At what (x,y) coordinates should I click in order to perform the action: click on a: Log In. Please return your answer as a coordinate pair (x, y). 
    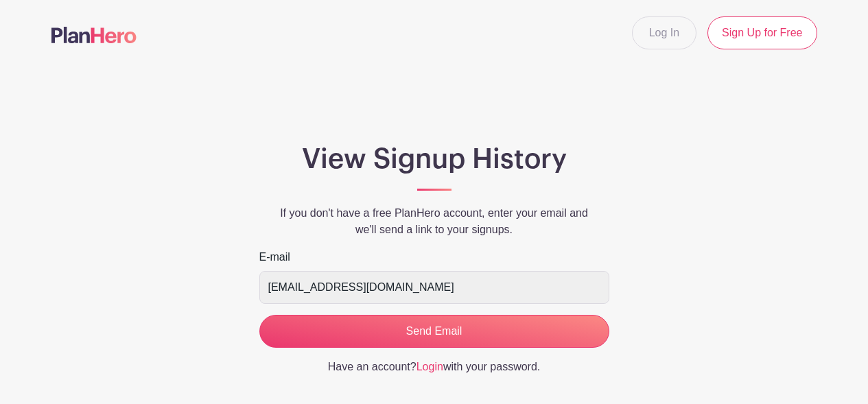
    Looking at the image, I should click on (664, 33).